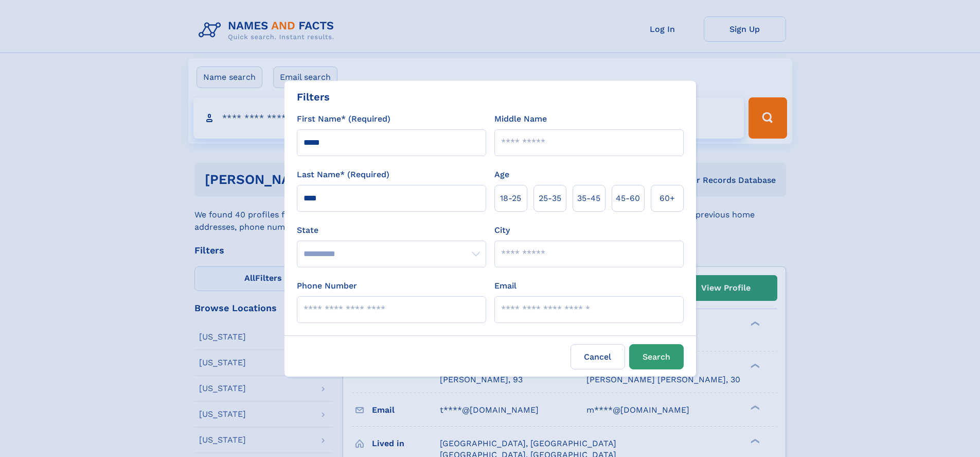 This screenshot has width=980, height=457. What do you see at coordinates (656, 357) in the screenshot?
I see `button: Search` at bounding box center [656, 357].